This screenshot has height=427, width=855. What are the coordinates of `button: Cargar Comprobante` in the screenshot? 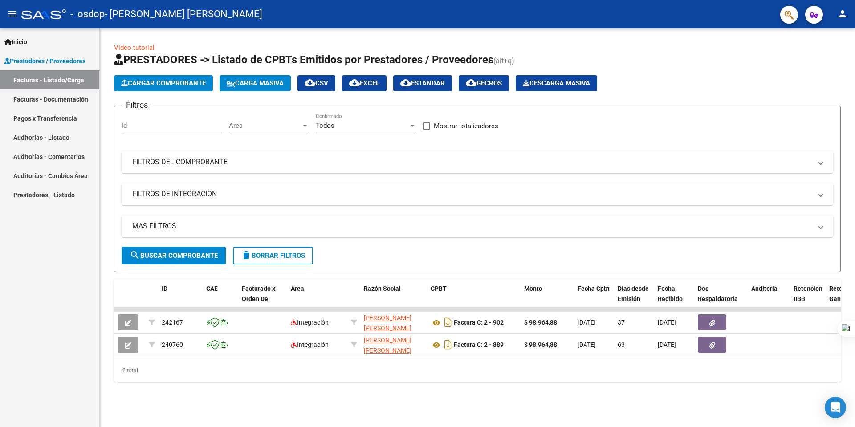 It's located at (163, 83).